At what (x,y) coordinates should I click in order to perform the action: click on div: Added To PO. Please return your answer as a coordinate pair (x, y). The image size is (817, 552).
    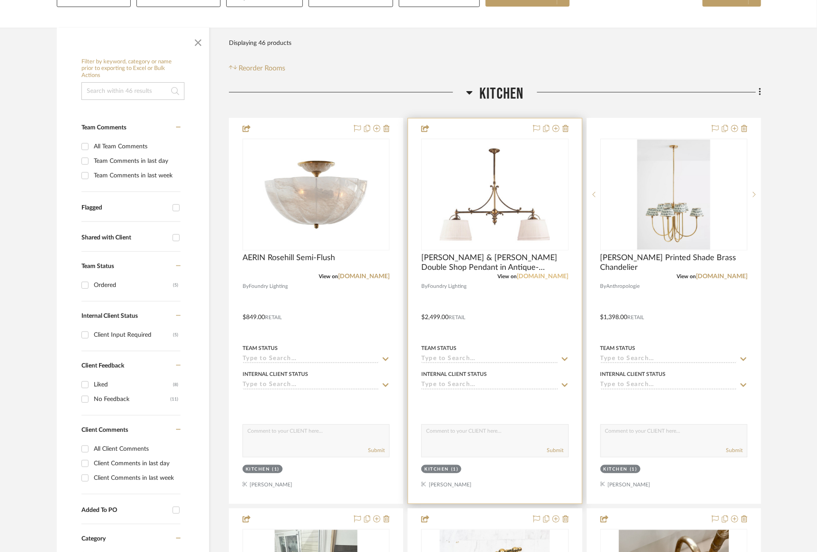
    Looking at the image, I should click on (125, 510).